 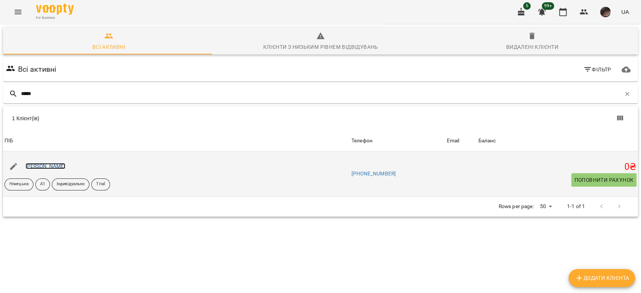 What do you see at coordinates (37, 69) in the screenshot?
I see `h6: Всі активні` at bounding box center [37, 69].